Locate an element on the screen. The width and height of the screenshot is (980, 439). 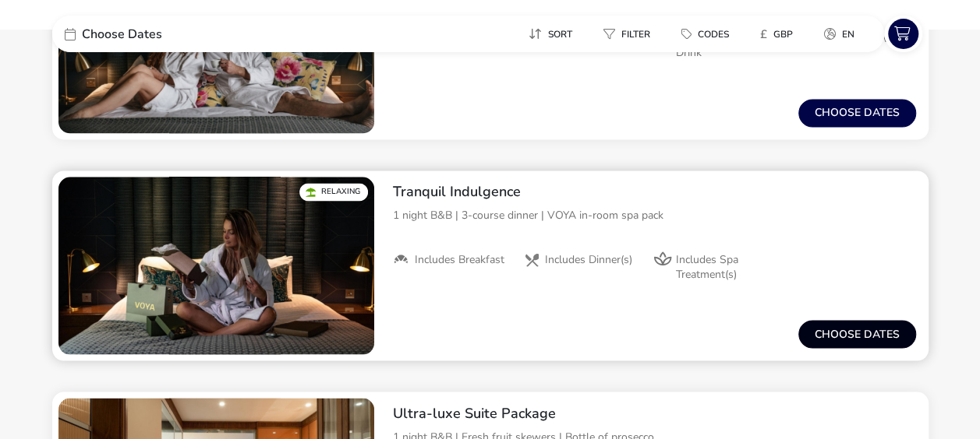
span: Includes Spa Treatment(s) is located at coordinates (724, 266).